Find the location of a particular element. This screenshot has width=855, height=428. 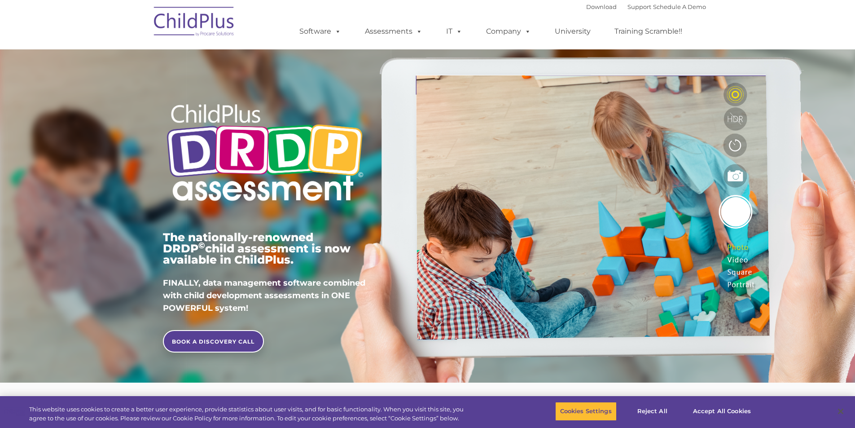

a: BOOK A DISCOVERY CALL is located at coordinates (213, 341).